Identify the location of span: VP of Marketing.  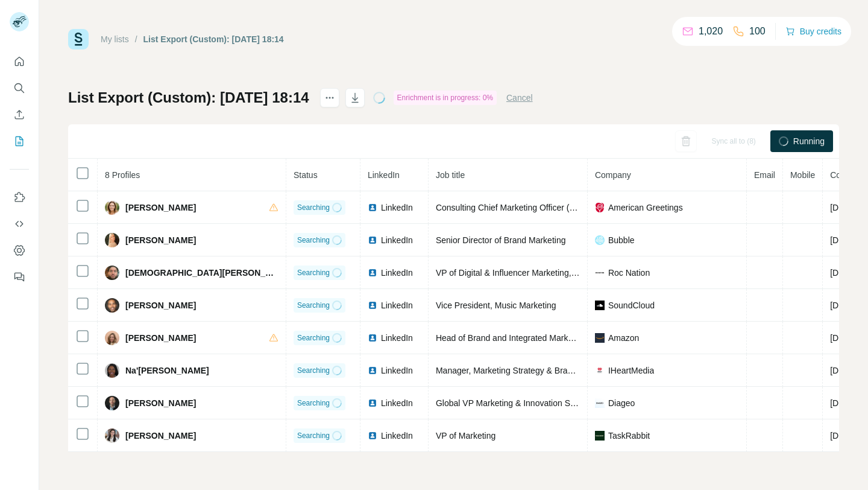
(465, 436).